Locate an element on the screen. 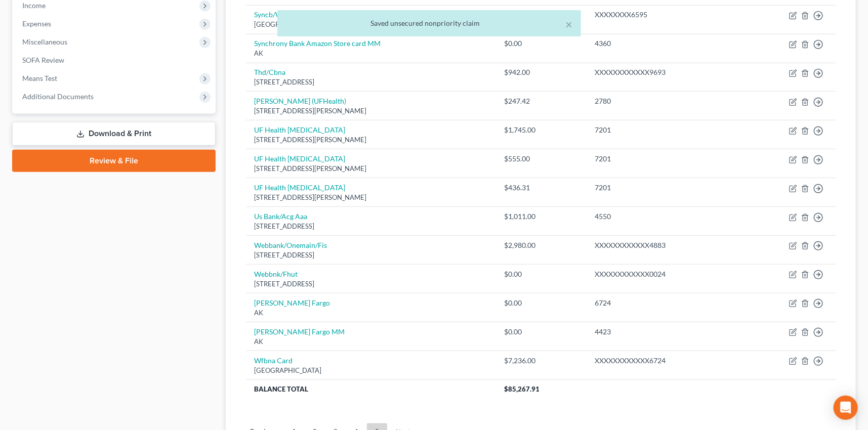  div: XXXXXXXXXXXX0024 is located at coordinates (664, 274).